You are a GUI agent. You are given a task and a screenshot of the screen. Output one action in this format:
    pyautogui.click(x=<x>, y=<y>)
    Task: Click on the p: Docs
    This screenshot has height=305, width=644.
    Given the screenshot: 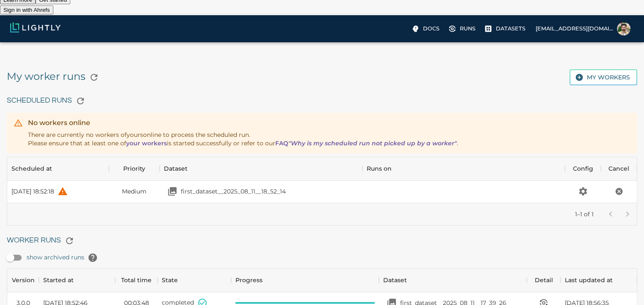 What is the action you would take?
    pyautogui.click(x=431, y=29)
    